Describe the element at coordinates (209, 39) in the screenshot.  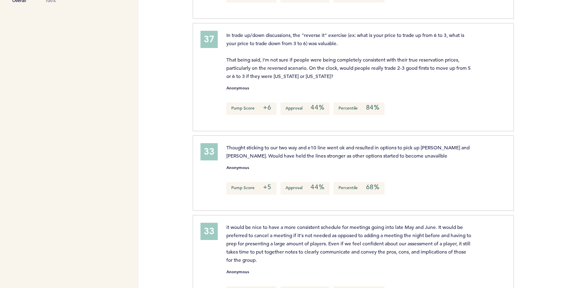
I see `div: 37` at that location.